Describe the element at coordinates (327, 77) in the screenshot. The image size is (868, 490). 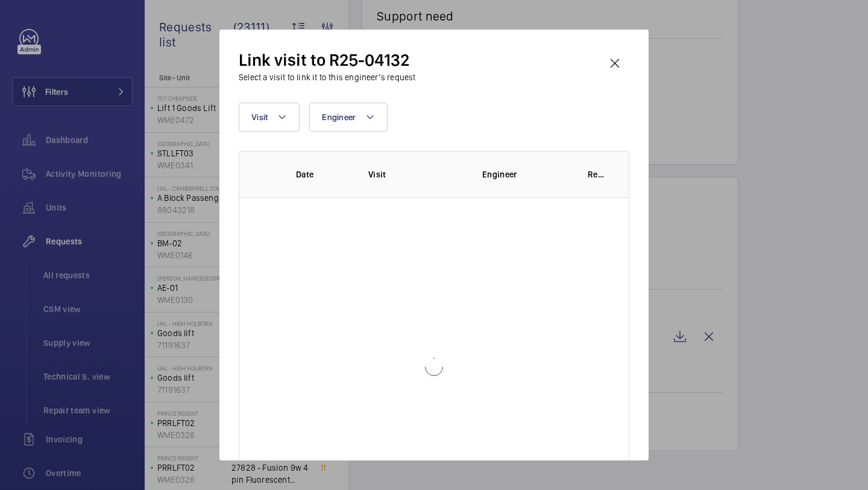
I see `h3: Select a visit to link it to this engineer’s request` at that location.